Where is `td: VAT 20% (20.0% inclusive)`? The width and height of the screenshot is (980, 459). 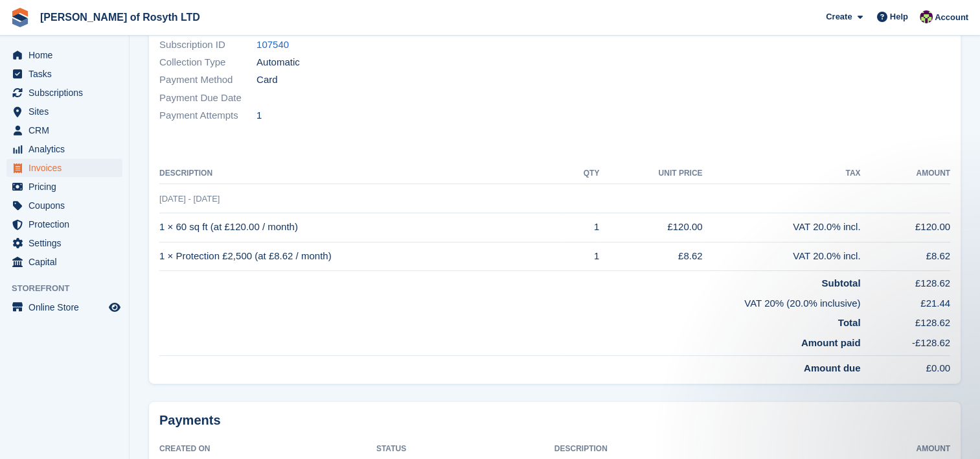 td: VAT 20% (20.0% inclusive) is located at coordinates (510, 301).